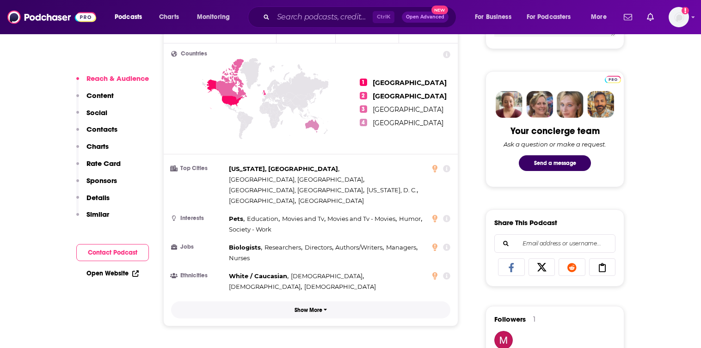  Describe the element at coordinates (555, 131) in the screenshot. I see `div: Your concierge team` at that location.